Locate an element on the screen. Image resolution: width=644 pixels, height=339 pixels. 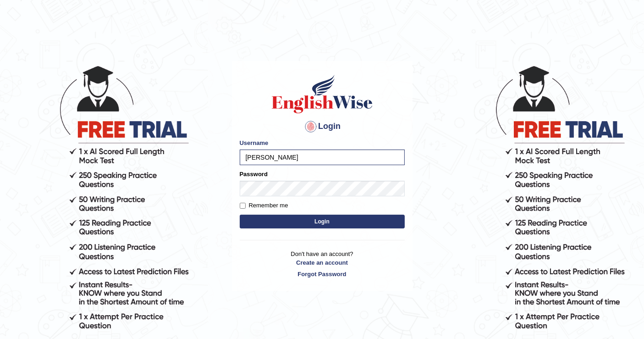
a: Forgot Password is located at coordinates (322, 274).